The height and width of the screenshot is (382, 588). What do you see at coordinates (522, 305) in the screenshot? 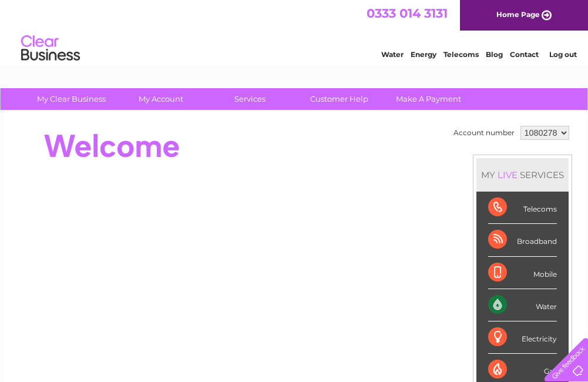
I see `div: Water` at bounding box center [522, 305].